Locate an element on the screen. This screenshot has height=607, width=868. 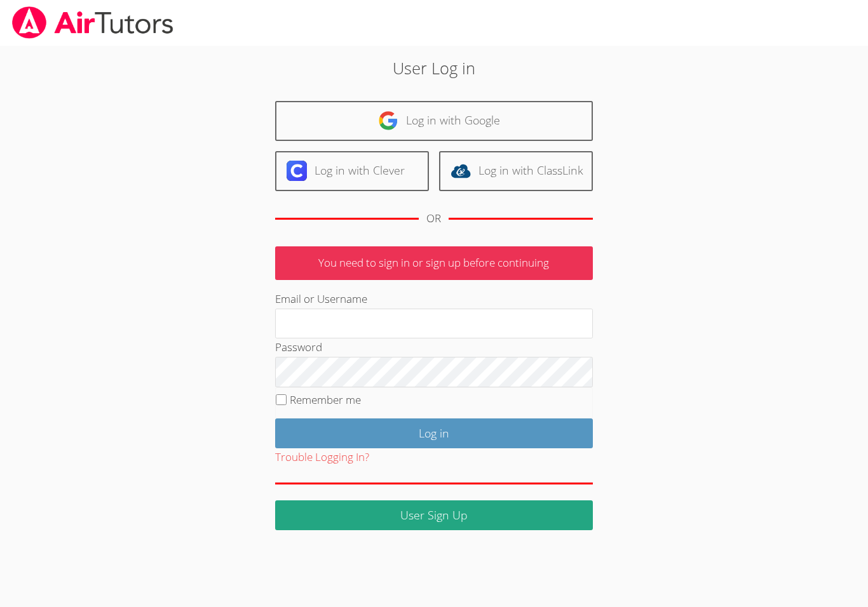
button: Trouble Logging In? is located at coordinates (322, 458).